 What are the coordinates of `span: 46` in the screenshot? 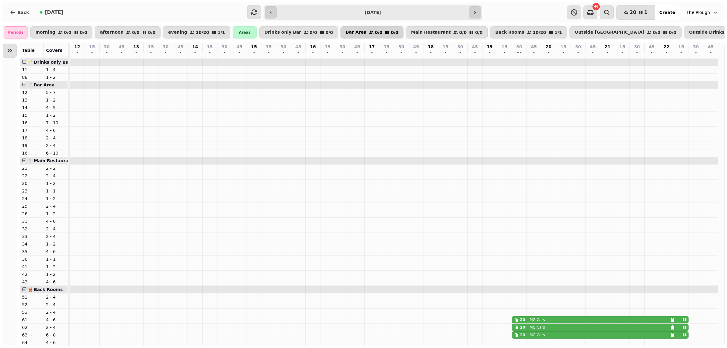 It's located at (596, 7).